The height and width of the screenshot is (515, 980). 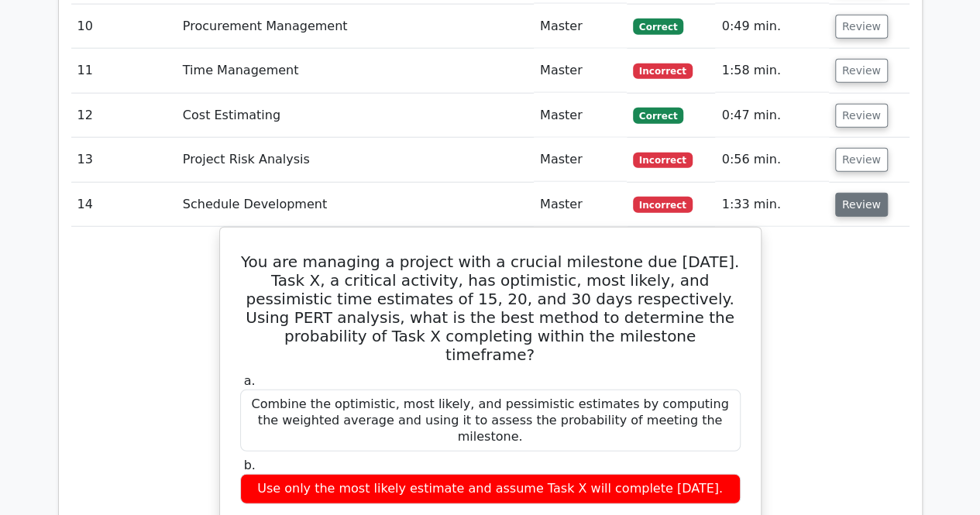 I want to click on td: 14, so click(x=124, y=204).